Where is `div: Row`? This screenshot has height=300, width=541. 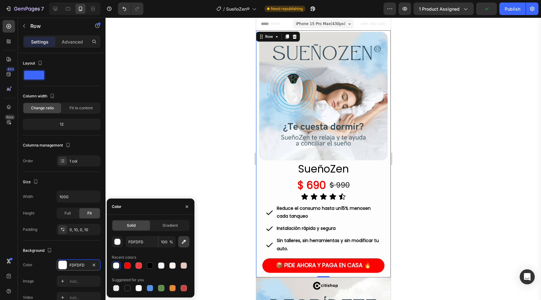
div: Row is located at coordinates (13, 19).